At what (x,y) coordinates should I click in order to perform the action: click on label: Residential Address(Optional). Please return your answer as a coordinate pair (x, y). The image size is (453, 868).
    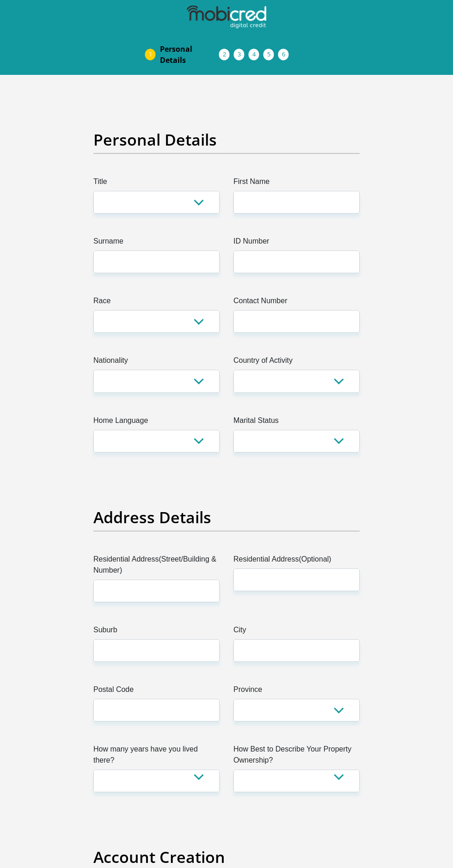
    Looking at the image, I should click on (296, 561).